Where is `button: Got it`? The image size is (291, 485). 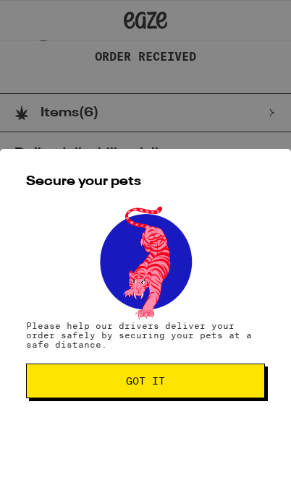
button: Got it is located at coordinates (145, 381).